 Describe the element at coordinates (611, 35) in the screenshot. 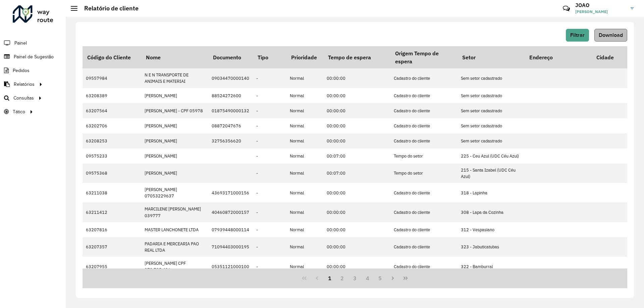

I see `span: Download` at that location.